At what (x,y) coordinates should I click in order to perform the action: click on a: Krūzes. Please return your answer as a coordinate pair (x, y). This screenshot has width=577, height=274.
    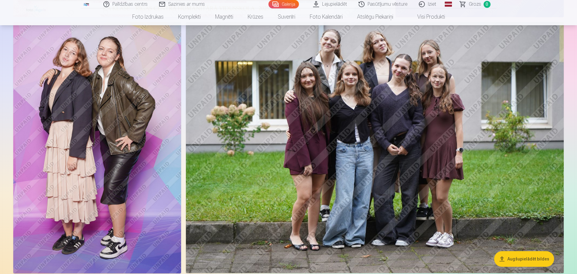
    Looking at the image, I should click on (255, 17).